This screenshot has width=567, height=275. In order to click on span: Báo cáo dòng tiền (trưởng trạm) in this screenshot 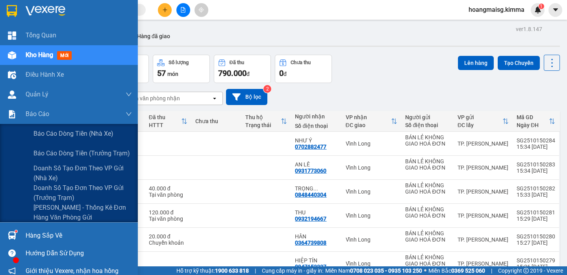, I will do `click(81, 153)`.